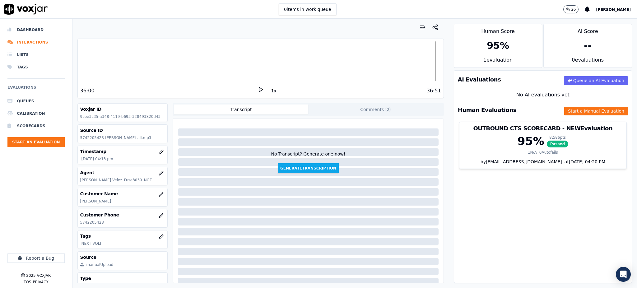 Image resolution: width=637 pixels, height=288 pixels. What do you see at coordinates (543, 129) in the screenshot?
I see `h3: OUTBOUND CTS SCORECARD - NEW Evaluation` at bounding box center [543, 129].